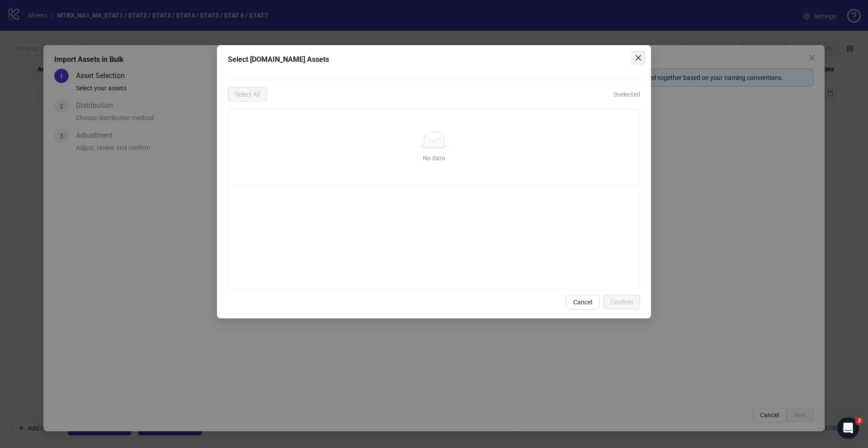  Describe the element at coordinates (859, 421) in the screenshot. I see `span: 2` at that location.